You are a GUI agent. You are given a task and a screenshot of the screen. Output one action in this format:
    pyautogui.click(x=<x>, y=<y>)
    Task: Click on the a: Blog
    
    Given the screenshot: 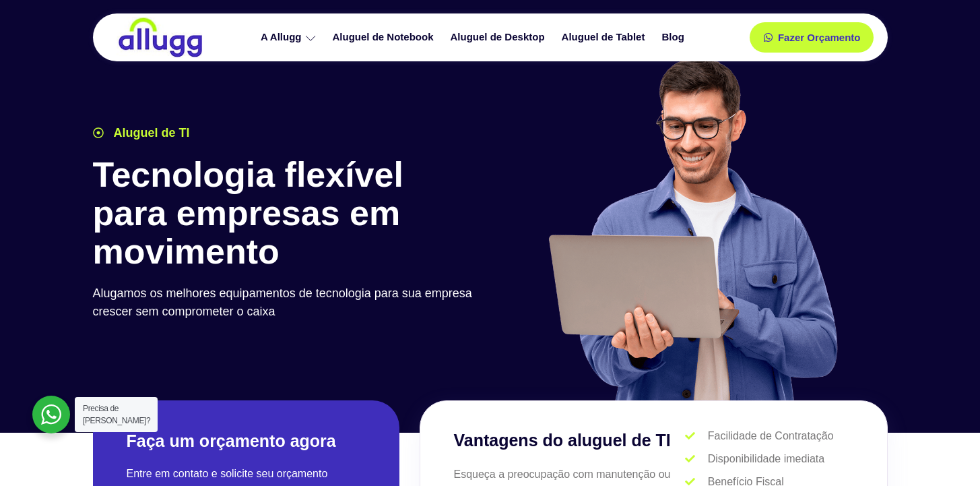 What is the action you would take?
    pyautogui.click(x=674, y=37)
    